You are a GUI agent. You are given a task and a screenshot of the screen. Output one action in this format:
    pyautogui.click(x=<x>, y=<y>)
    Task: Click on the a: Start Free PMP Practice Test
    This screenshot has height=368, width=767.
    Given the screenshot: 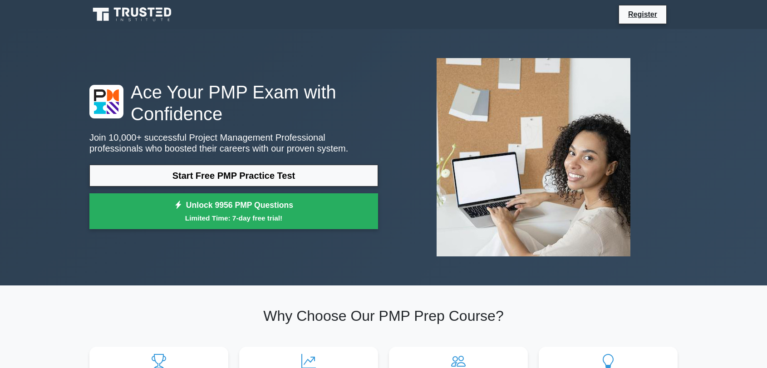 What is the action you would take?
    pyautogui.click(x=234, y=176)
    